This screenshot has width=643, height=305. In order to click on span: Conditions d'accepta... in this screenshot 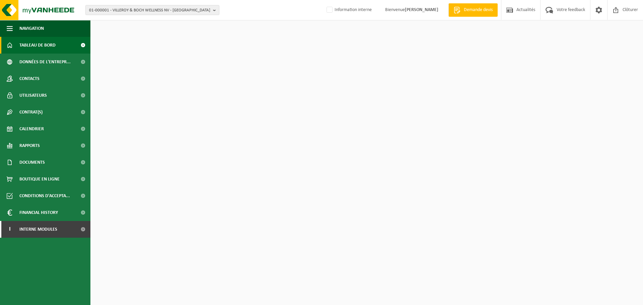, I will do `click(45, 196)`.